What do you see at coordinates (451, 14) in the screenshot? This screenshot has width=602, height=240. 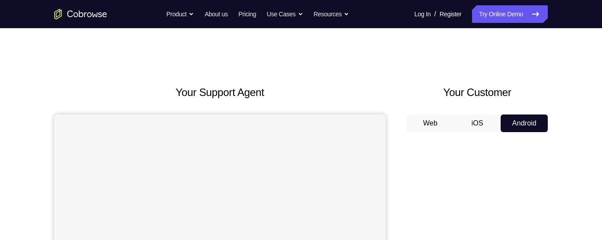 I see `a: Register` at bounding box center [451, 14].